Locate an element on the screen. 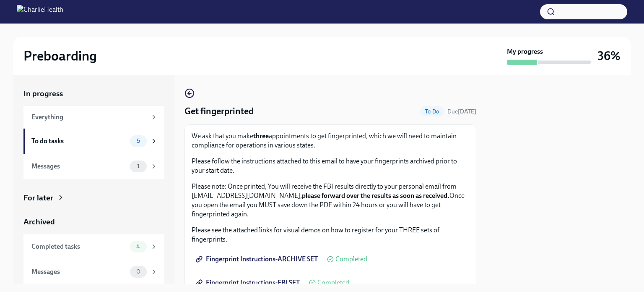  span: 4 is located at coordinates (138, 246).